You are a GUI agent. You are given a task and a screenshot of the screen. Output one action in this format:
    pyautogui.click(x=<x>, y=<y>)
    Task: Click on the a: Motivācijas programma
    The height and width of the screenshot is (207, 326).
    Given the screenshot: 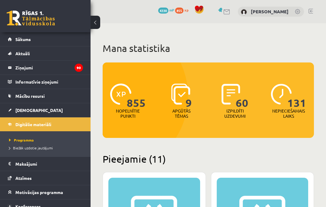 What is the action you would take?
    pyautogui.click(x=45, y=192)
    